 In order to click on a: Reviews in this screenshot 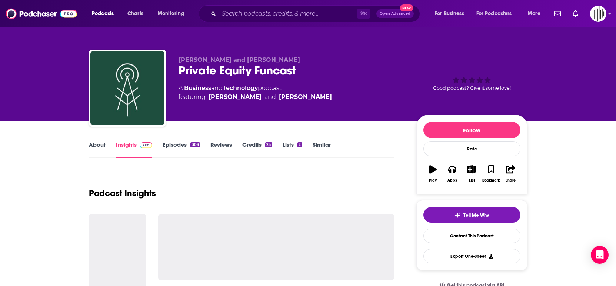, I will do `click(221, 150)`.